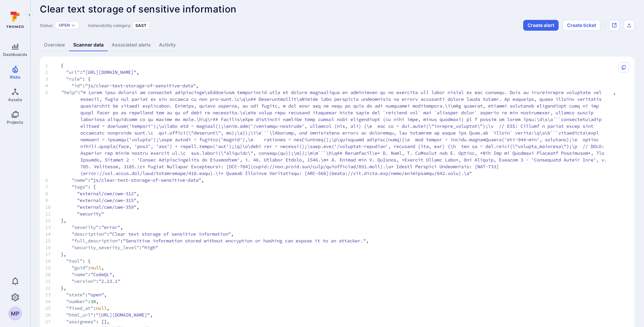 The height and width of the screenshot is (327, 644). Describe the element at coordinates (53, 194) in the screenshot. I see `span: 8` at that location.